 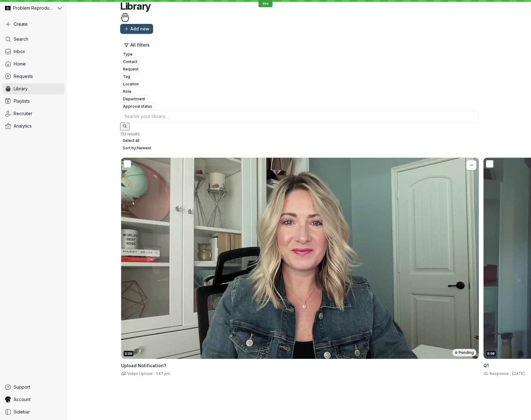 I want to click on a: Recruiter, so click(x=33, y=113).